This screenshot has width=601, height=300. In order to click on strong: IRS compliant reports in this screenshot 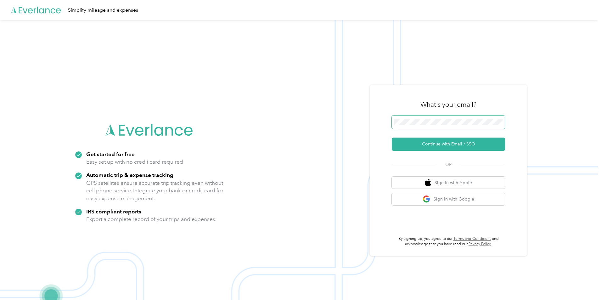, I will do `click(114, 211)`.